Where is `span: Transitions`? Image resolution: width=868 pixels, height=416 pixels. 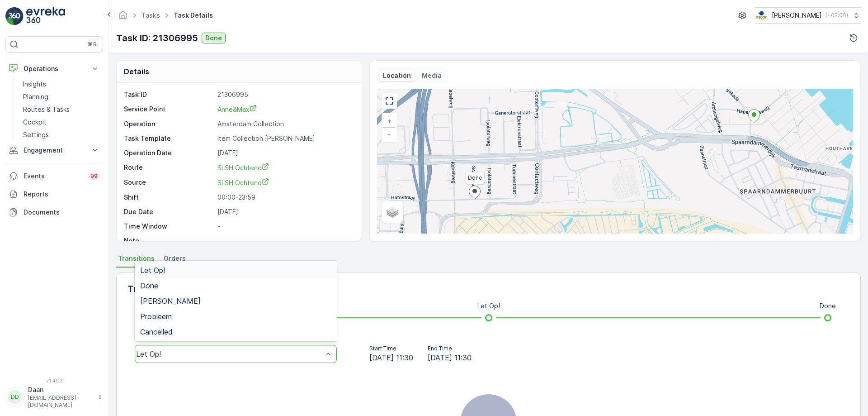 span: Transitions is located at coordinates (136, 258).